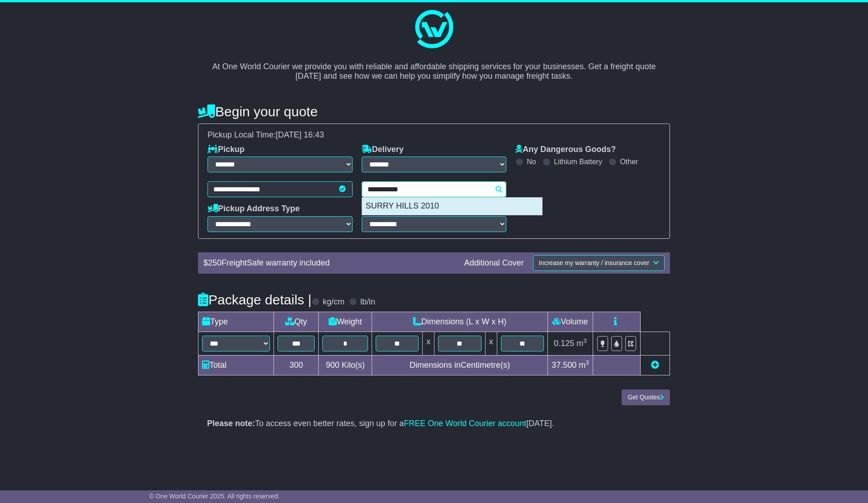 Image resolution: width=868 pixels, height=503 pixels. Describe the element at coordinates (645, 397) in the screenshot. I see `button: Get Quotes` at that location.